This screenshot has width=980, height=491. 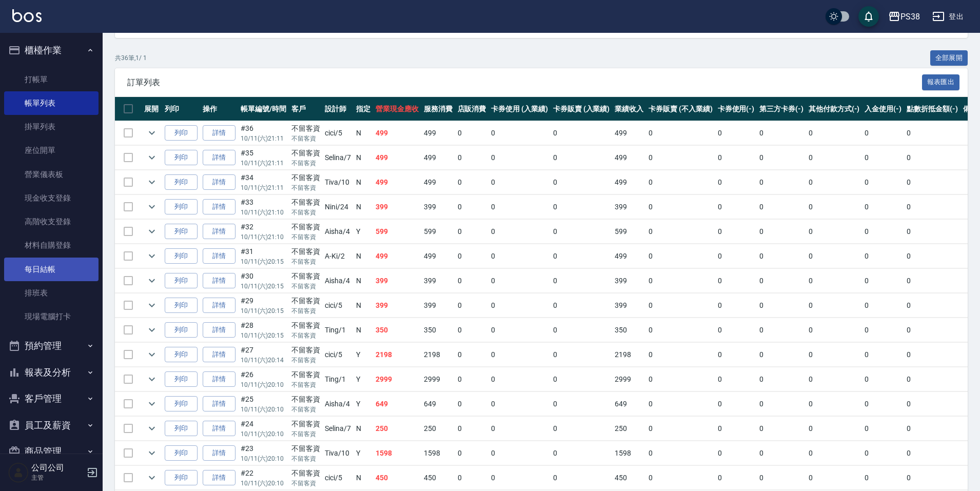 What do you see at coordinates (397, 329) in the screenshot?
I see `td: 350` at bounding box center [397, 329].